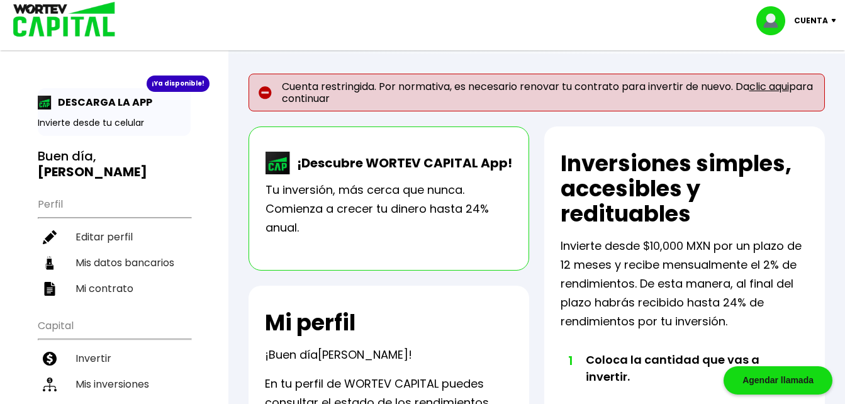 The height and width of the screenshot is (404, 845). What do you see at coordinates (778, 380) in the screenshot?
I see `div: Agendar llamada` at bounding box center [778, 380].